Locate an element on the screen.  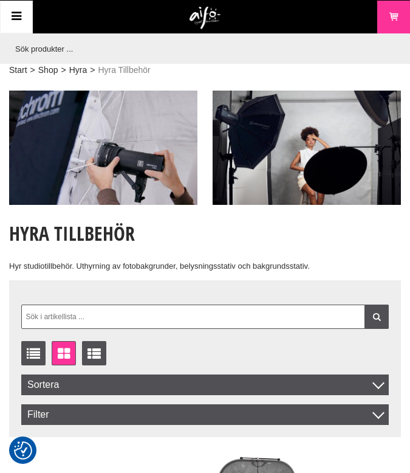
span: Sortera is located at coordinates (205, 385).